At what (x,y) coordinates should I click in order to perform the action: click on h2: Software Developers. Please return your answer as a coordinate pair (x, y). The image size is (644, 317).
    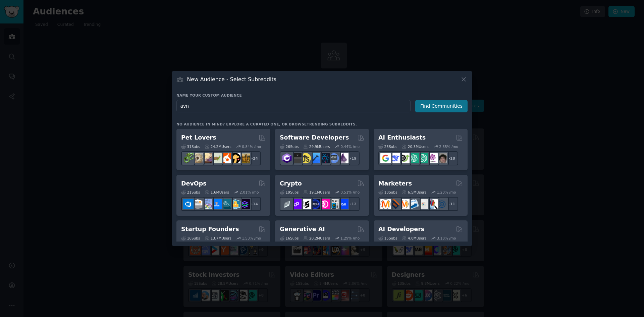
    Looking at the image, I should click on (314, 138).